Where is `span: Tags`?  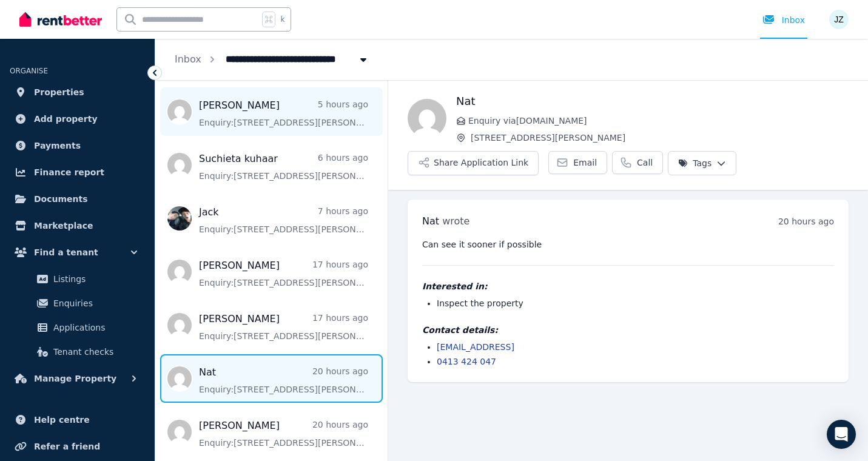
span: Tags is located at coordinates (694, 163).